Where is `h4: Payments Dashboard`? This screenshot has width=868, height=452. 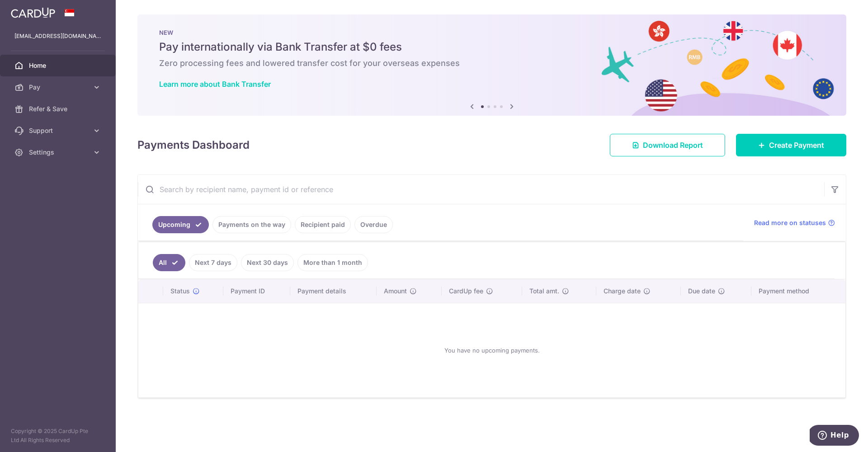 h4: Payments Dashboard is located at coordinates (193, 145).